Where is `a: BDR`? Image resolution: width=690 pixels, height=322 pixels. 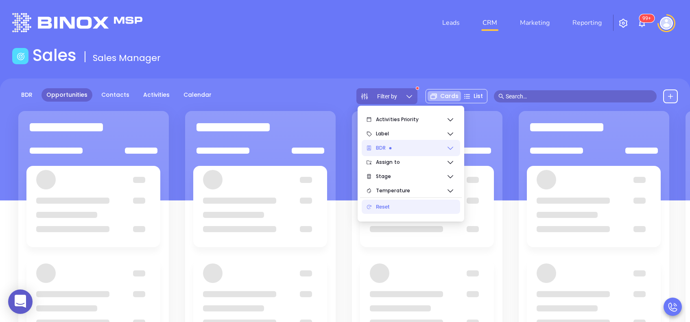
a: BDR is located at coordinates (27, 95).